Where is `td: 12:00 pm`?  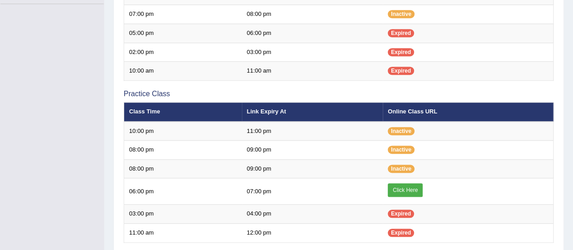
td: 12:00 pm is located at coordinates (313, 233).